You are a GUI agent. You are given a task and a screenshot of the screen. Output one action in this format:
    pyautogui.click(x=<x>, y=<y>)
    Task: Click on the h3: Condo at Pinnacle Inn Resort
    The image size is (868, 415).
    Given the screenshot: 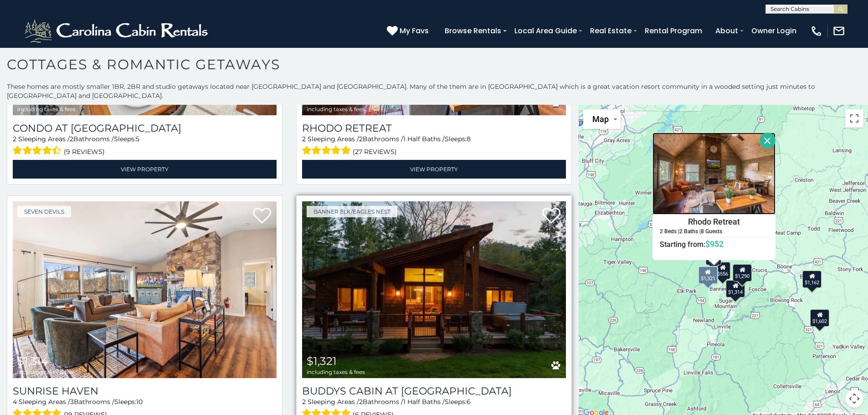 What is the action you would take?
    pyautogui.click(x=144, y=128)
    